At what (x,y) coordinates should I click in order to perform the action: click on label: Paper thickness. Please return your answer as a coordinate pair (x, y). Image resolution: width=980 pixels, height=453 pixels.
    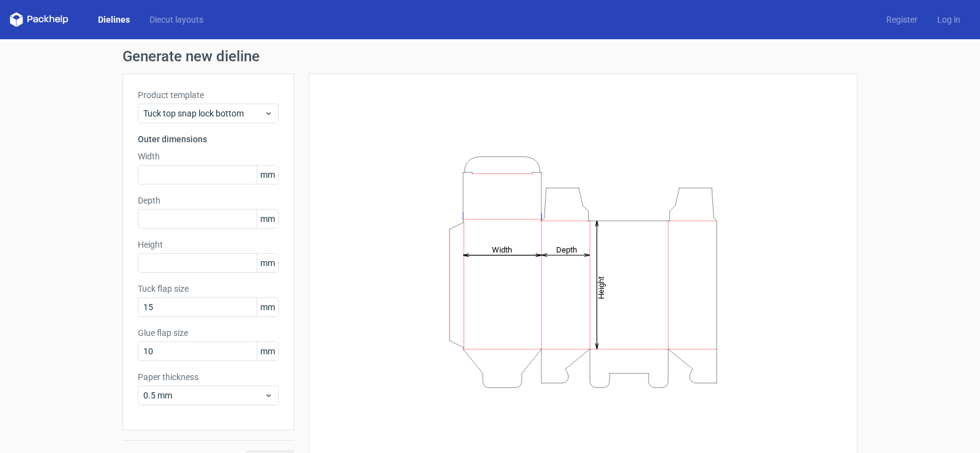
    Looking at the image, I should click on (208, 377).